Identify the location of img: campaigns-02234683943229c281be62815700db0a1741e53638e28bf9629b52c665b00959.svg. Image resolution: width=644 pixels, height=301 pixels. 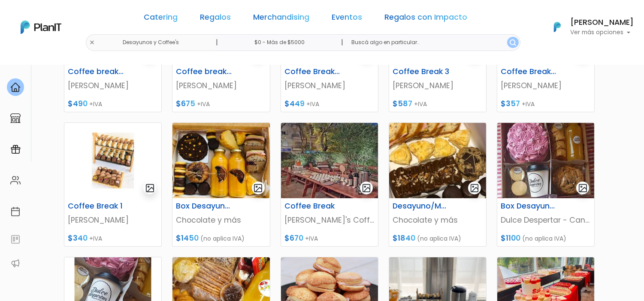
(16, 150).